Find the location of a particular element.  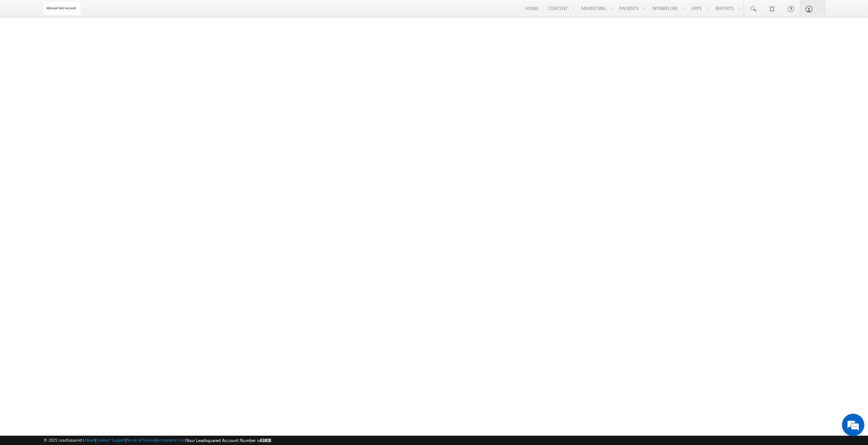

img: Custom Logo is located at coordinates (62, 8).